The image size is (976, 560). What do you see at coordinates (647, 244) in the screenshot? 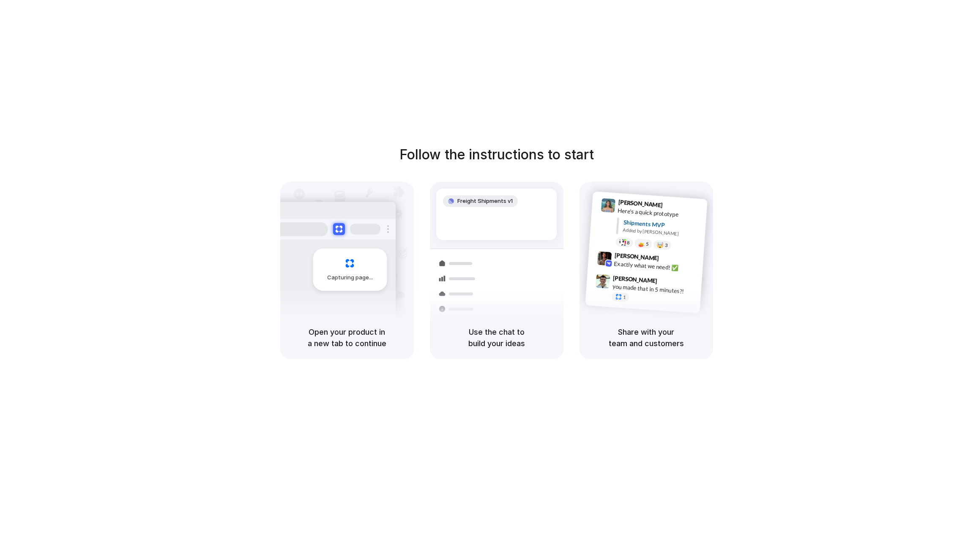
I see `span: 5` at bounding box center [647, 244].